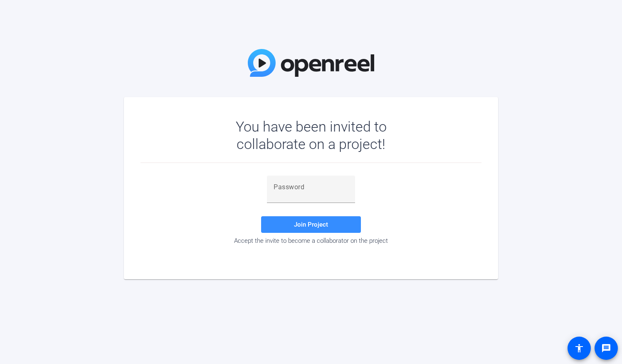 The width and height of the screenshot is (622, 364). I want to click on mat-icon: accessibility, so click(579, 348).